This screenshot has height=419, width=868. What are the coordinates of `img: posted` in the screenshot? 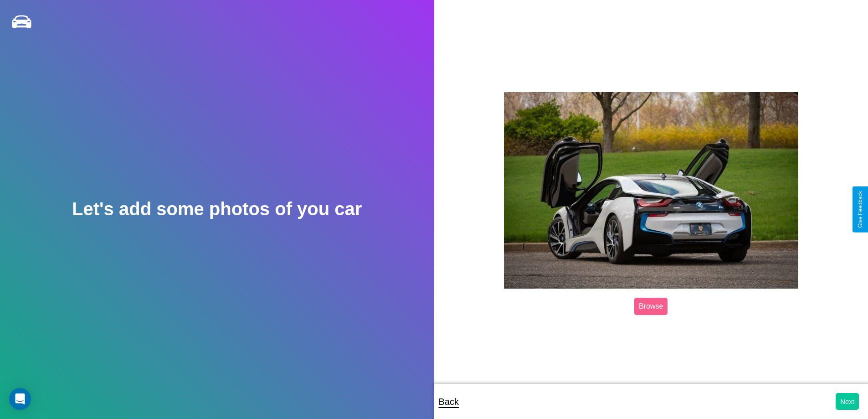 It's located at (651, 190).